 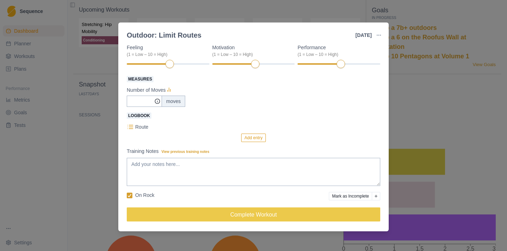 I want to click on button: Add reason, so click(x=376, y=196).